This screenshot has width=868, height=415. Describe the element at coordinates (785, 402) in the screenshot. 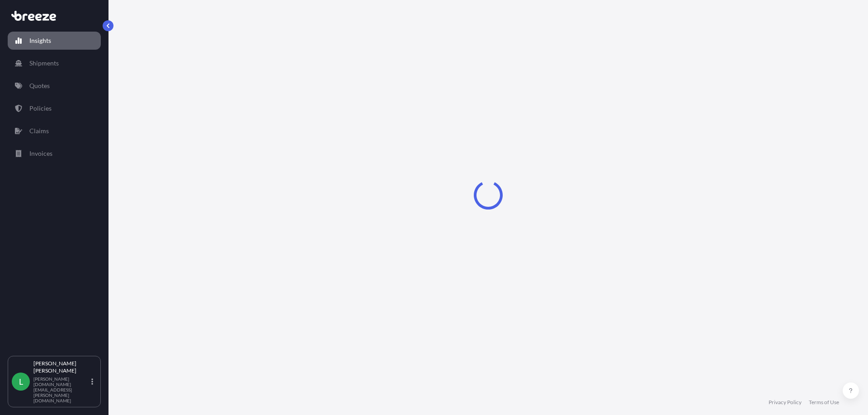

I see `a: Privacy Policy` at that location.